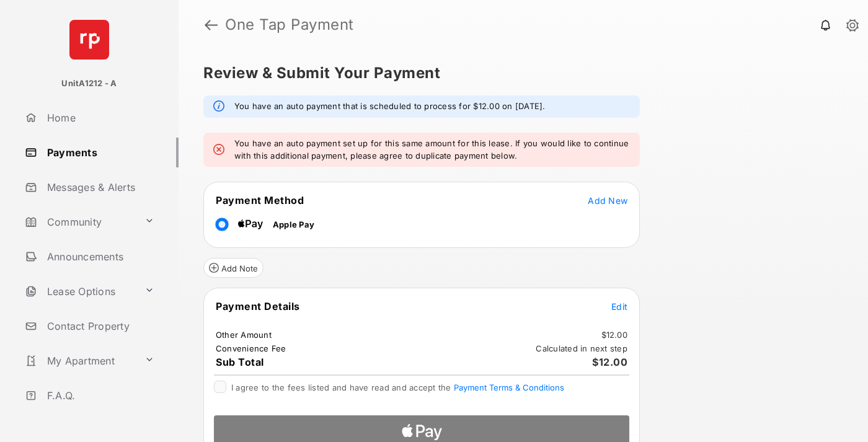 The height and width of the screenshot is (442, 868). Describe the element at coordinates (620, 307) in the screenshot. I see `span: Edit` at that location.